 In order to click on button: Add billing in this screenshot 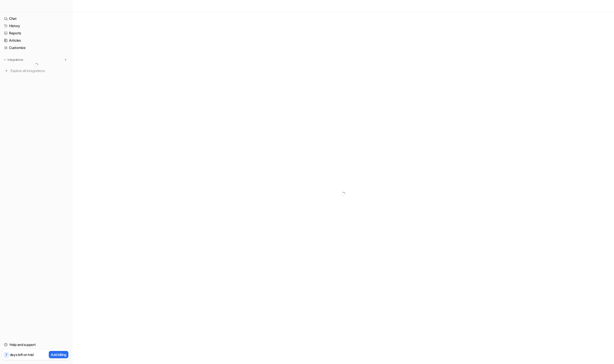, I will do `click(59, 355)`.